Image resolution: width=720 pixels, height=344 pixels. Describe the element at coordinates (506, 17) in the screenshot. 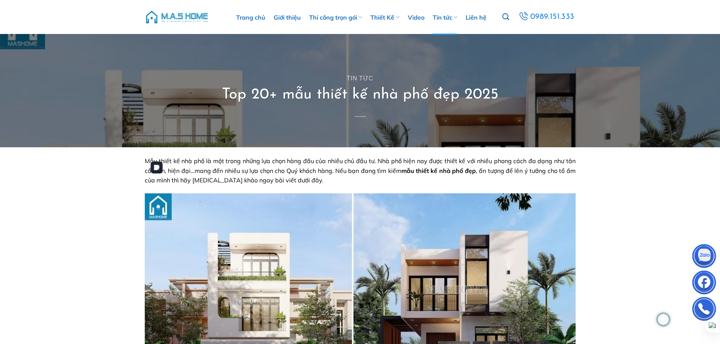

I see `a: Tìm kiếm` at that location.